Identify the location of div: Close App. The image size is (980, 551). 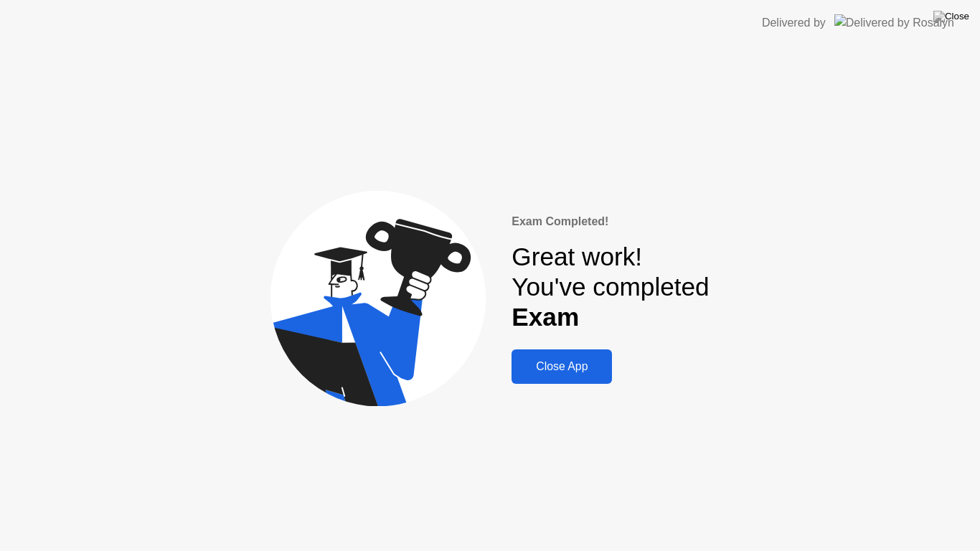
(562, 366).